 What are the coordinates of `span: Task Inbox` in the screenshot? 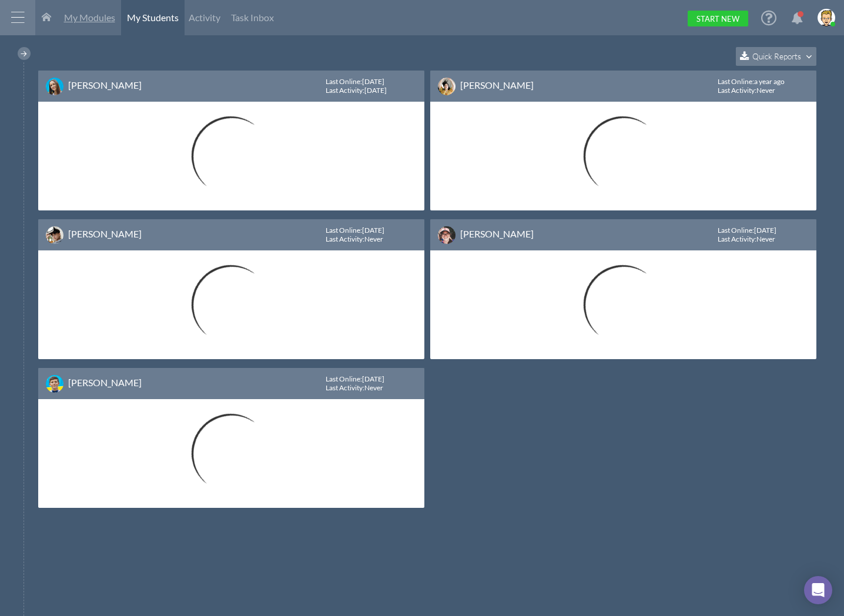 It's located at (253, 17).